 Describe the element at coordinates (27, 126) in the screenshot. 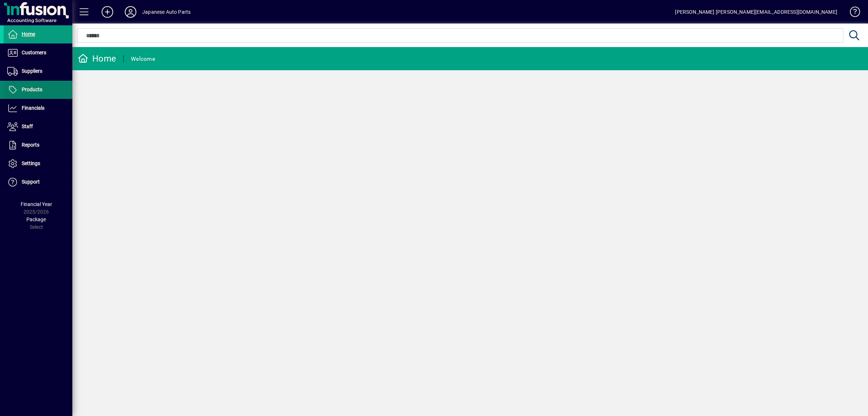

I see `span: Staff` at that location.